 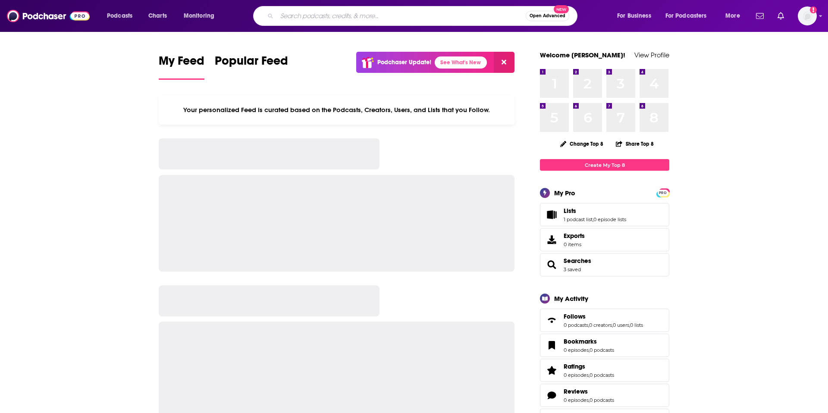 What do you see at coordinates (336, 110) in the screenshot?
I see `div: Your personalized Feed is curated based on the Podcasts, Creators, Users, and Lists that you Follow.` at bounding box center [336, 110].